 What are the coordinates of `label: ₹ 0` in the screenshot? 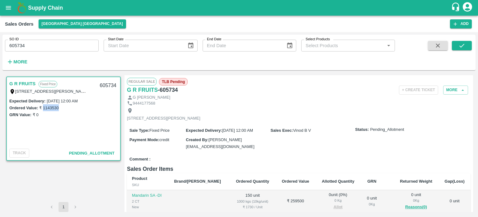 It's located at (36, 114).